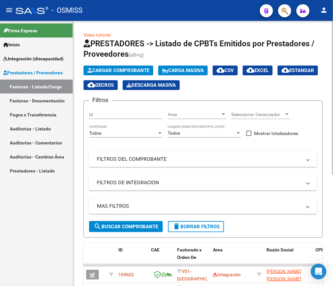  What do you see at coordinates (162, 258) in the screenshot?
I see `datatable-header-cell: CAE` at bounding box center [162, 258].